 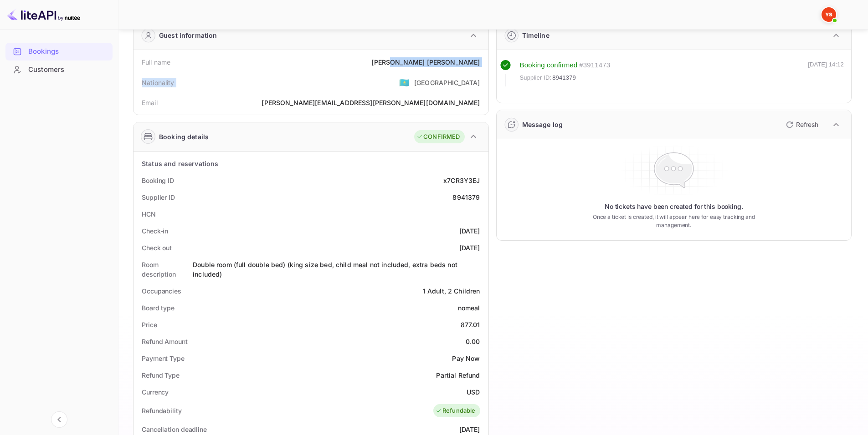 What do you see at coordinates (536, 78) in the screenshot?
I see `span: Supplier ID:` at bounding box center [536, 78].